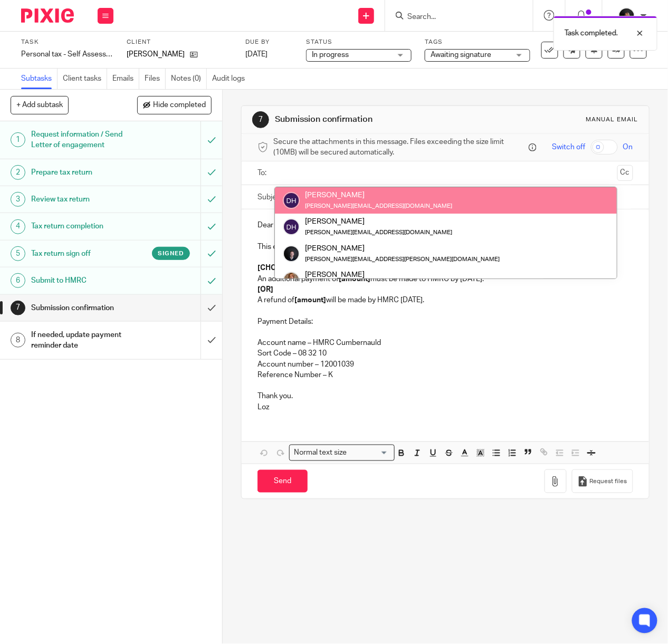 This screenshot has height=644, width=668. I want to click on input: Search for option, so click(369, 453).